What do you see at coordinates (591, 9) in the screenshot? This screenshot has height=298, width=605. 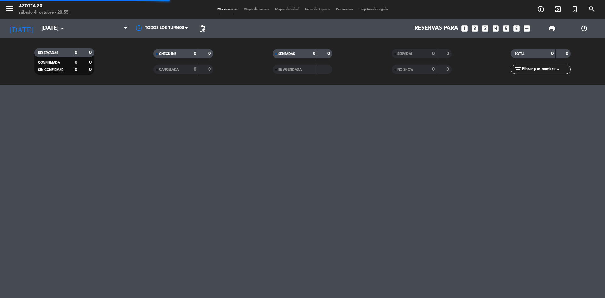 I see `i: search` at bounding box center [591, 9].